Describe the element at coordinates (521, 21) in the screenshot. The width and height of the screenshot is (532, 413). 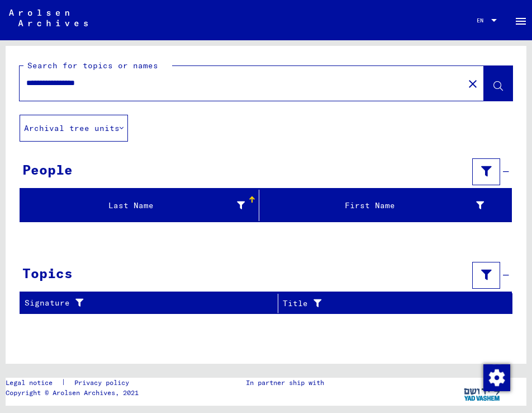
I see `mat-icon: Side nav toggle icon` at that location.